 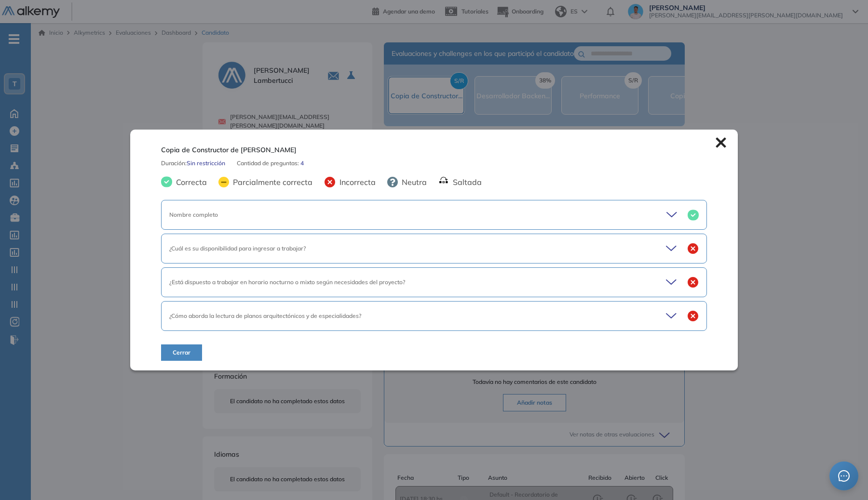 What do you see at coordinates (238, 248) in the screenshot?
I see `span: ¿Cuál es su disponibilidad para ingresar a trabajar?` at bounding box center [238, 248].